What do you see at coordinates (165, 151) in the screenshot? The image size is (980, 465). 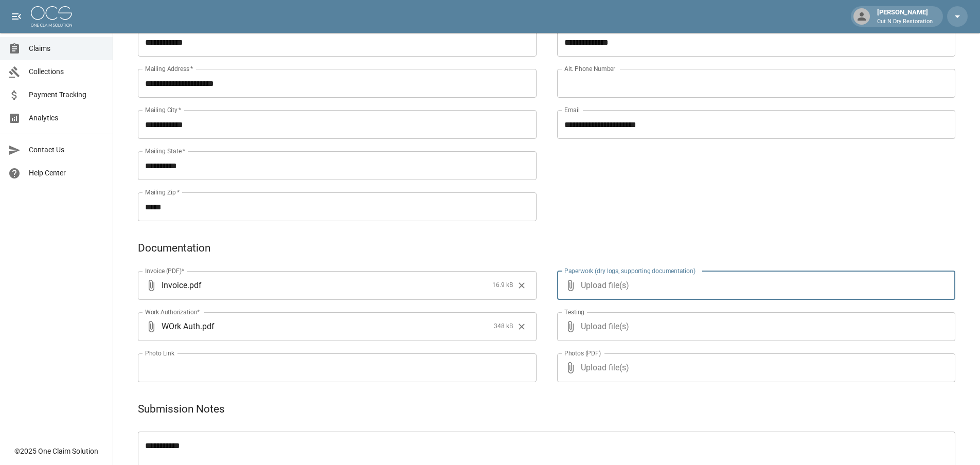 I see `label: Mailing State` at bounding box center [165, 151].